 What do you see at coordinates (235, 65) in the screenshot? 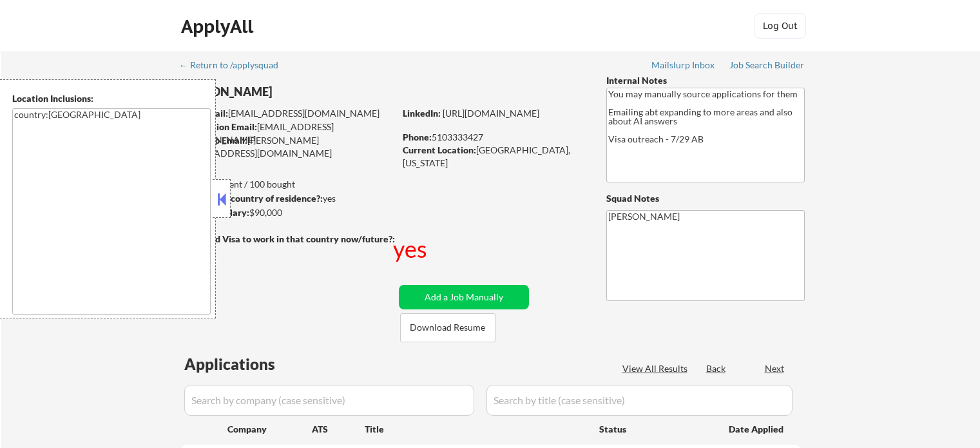
I see `div: ← Return to /applysquad` at bounding box center [235, 65].